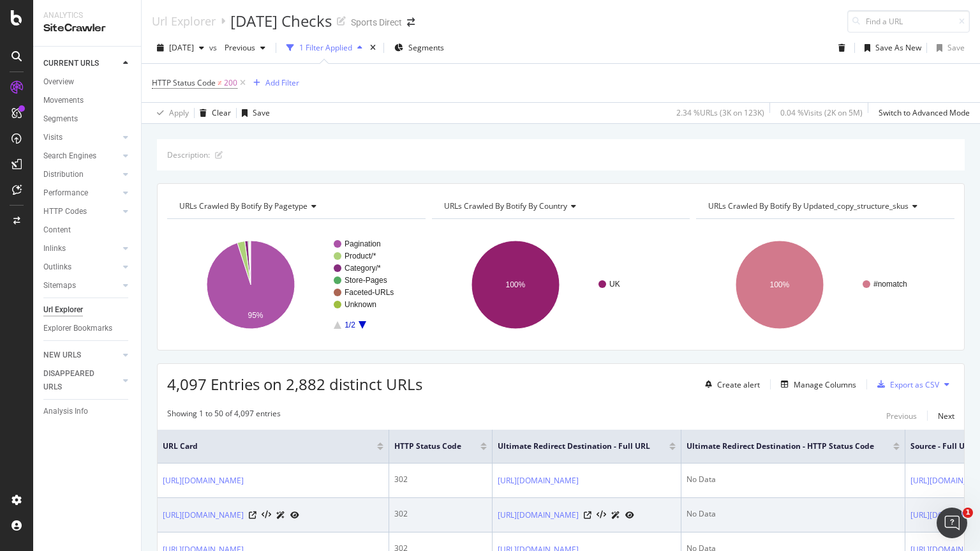 The image size is (980, 551). I want to click on div: Add Filter, so click(282, 82).